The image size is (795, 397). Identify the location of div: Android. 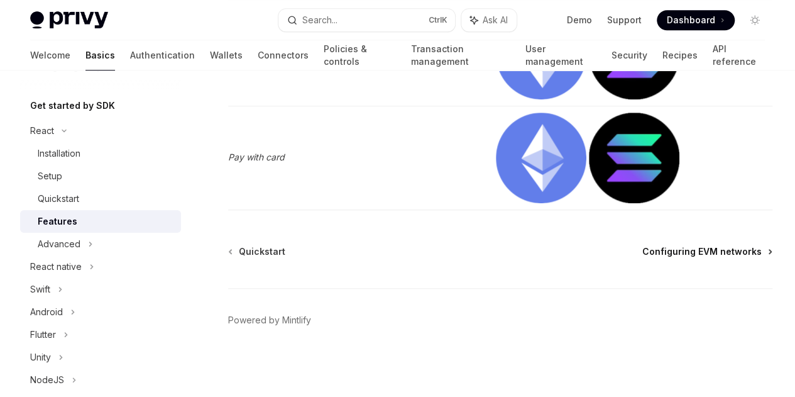
(47, 312).